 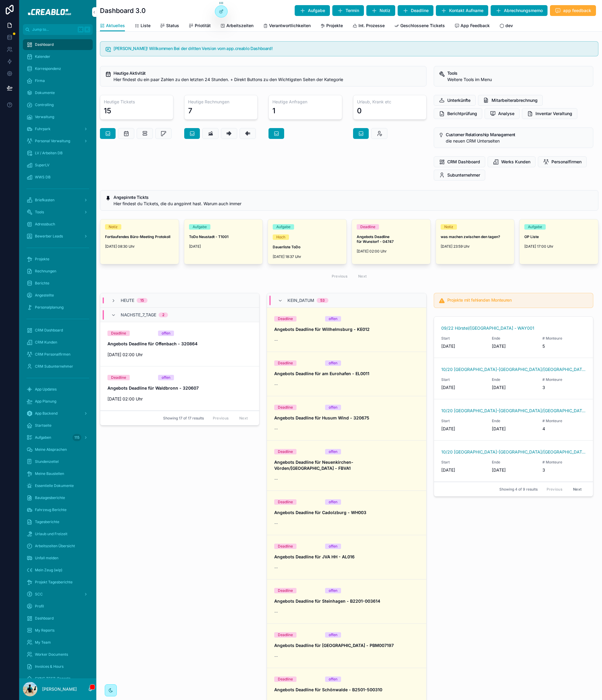 I want to click on a: Essentielle Dokumente, so click(x=58, y=486).